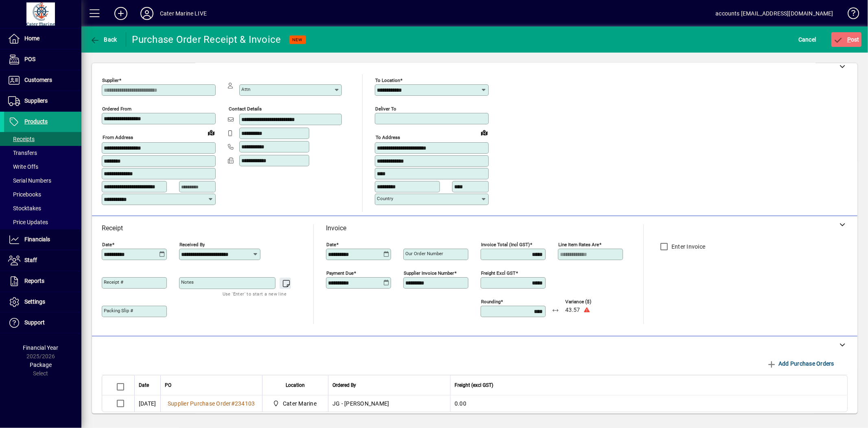 The image size is (868, 428). I want to click on a: Staff, so click(42, 260).